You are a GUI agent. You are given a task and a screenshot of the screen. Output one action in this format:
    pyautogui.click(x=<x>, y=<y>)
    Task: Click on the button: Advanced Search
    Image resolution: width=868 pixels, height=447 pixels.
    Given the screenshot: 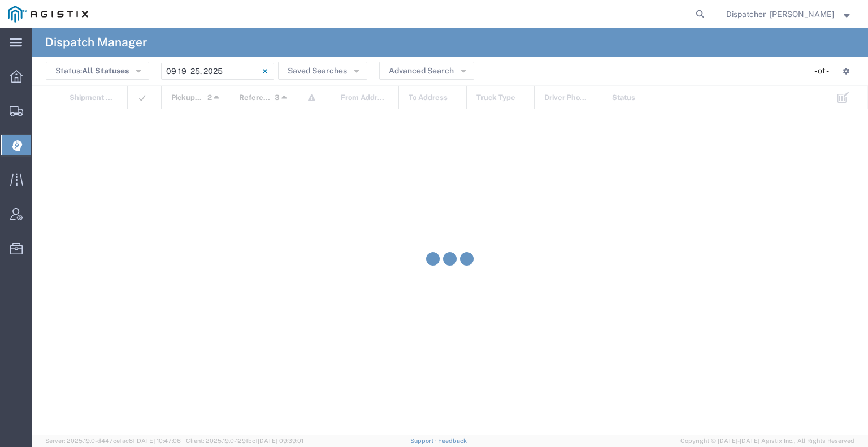 What is the action you would take?
    pyautogui.click(x=427, y=71)
    